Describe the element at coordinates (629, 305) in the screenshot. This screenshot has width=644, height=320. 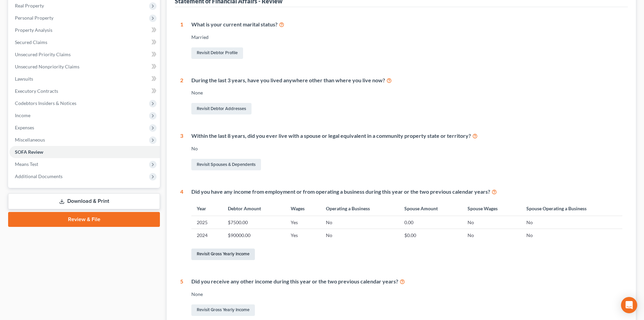
I see `div: Open Intercom Messenger` at that location.